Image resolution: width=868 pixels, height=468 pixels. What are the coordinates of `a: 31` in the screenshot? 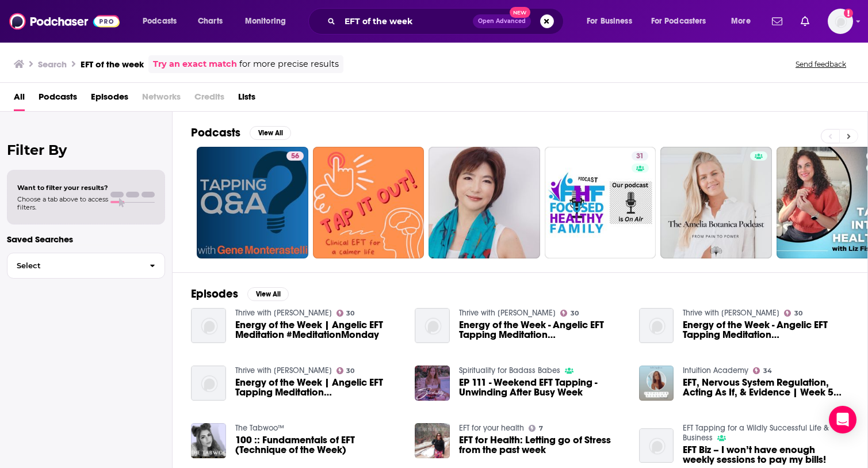 It's located at (601, 202).